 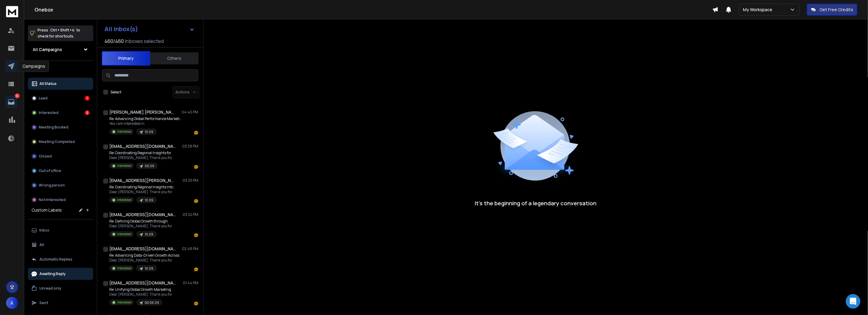 I want to click on p: Awaiting Reply, so click(x=52, y=274).